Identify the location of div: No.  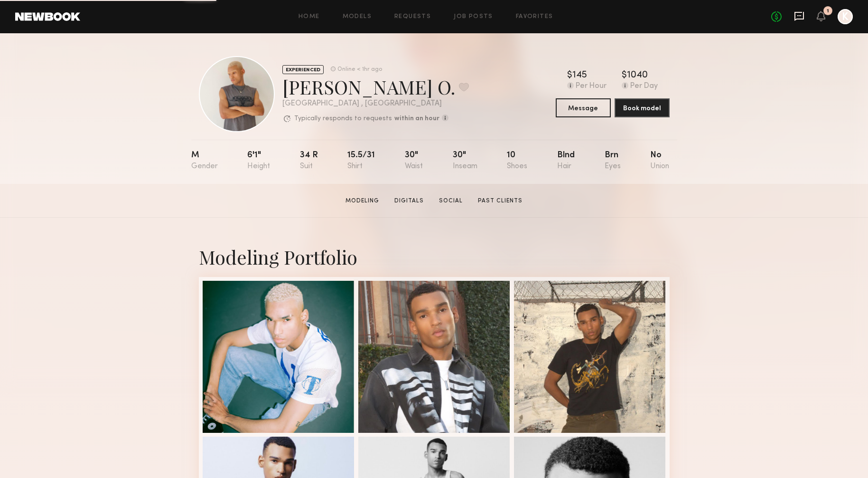
(660, 161).